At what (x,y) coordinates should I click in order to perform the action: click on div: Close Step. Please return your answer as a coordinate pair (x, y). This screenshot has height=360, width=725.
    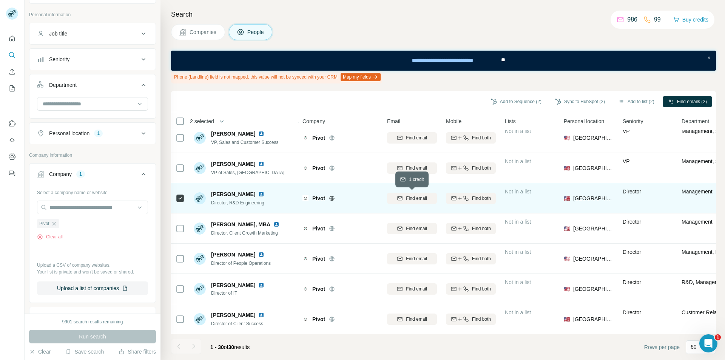
    Looking at the image, I should click on (538, 7).